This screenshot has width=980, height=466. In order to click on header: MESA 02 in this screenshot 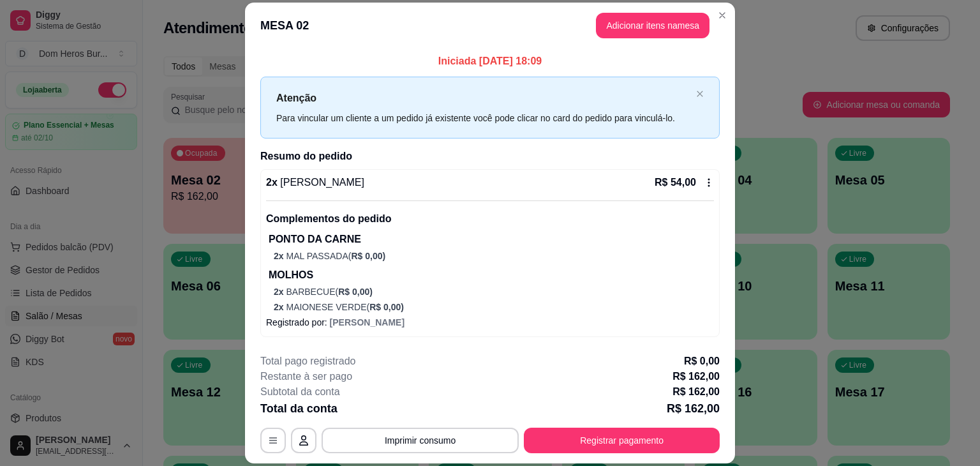, I will do `click(490, 25)`.